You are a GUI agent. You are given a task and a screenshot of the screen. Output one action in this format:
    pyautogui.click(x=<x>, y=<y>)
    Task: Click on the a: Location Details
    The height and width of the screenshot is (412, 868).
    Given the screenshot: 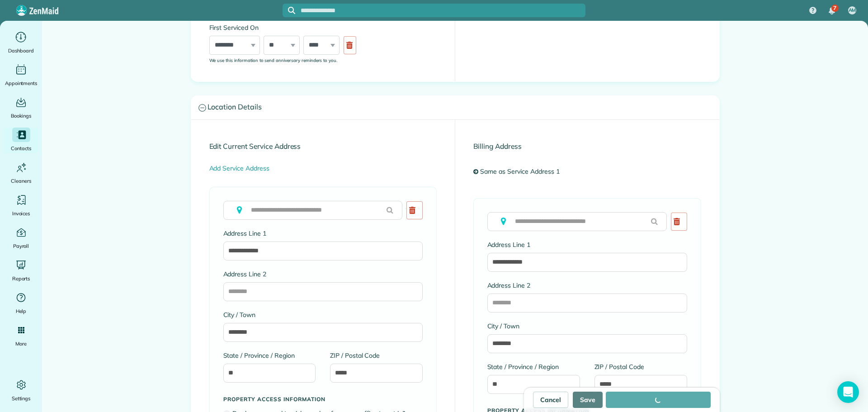 What is the action you would take?
    pyautogui.click(x=455, y=107)
    